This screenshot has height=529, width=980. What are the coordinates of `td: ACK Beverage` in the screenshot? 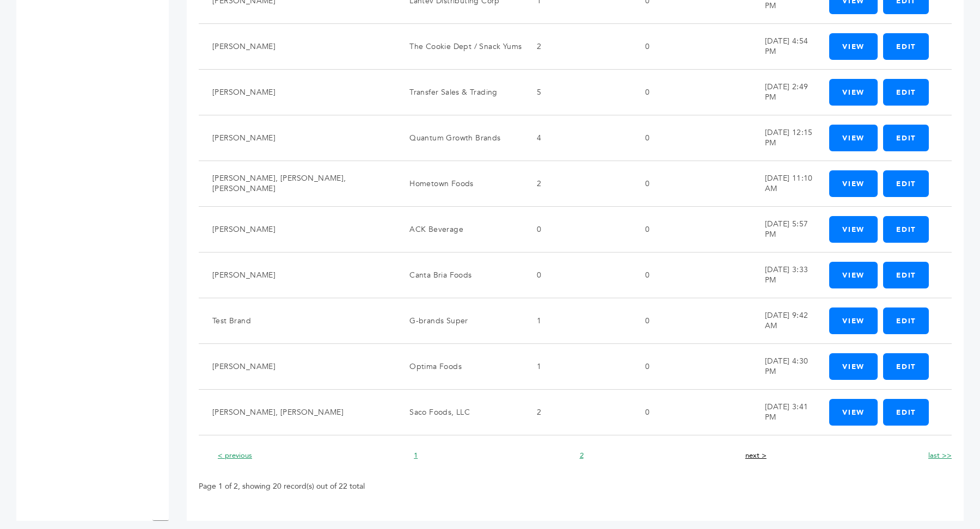 It's located at (460, 229).